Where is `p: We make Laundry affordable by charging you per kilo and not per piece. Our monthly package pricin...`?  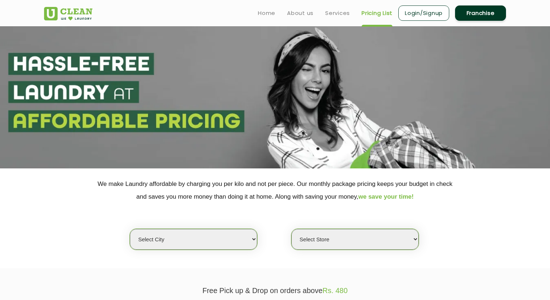 p: We make Laundry affordable by charging you per kilo and not per piece. Our monthly package pricin... is located at coordinates (275, 190).